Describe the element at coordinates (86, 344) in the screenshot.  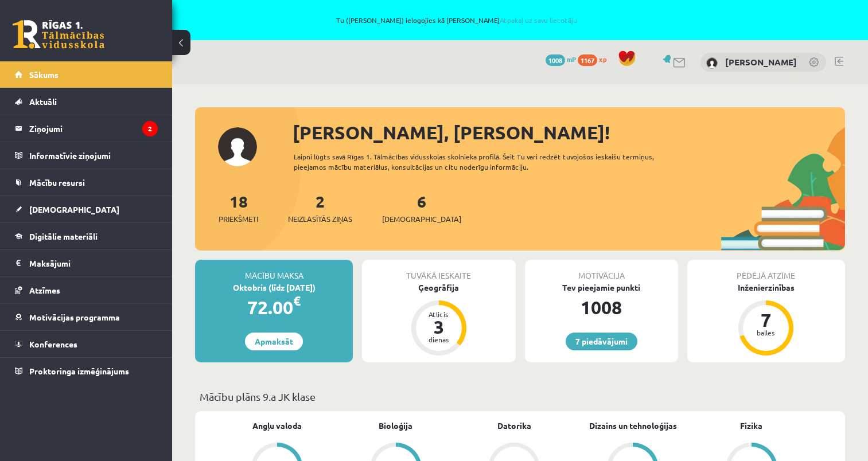
I see `a: Konferences` at that location.